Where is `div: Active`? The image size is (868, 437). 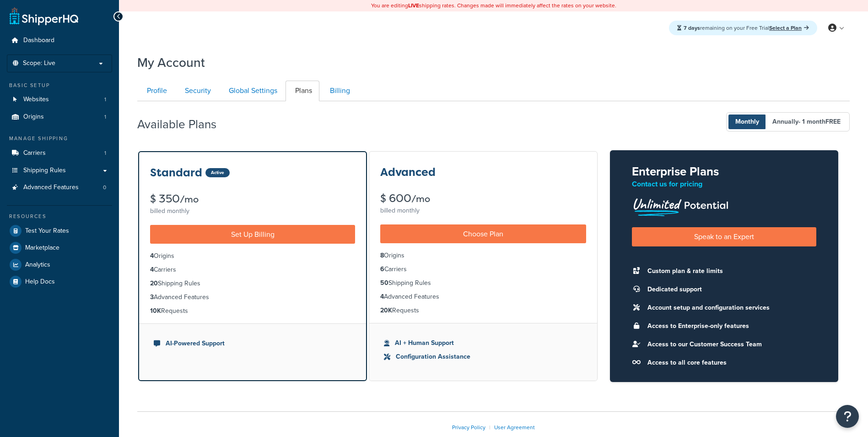
div: Active is located at coordinates (218, 172).